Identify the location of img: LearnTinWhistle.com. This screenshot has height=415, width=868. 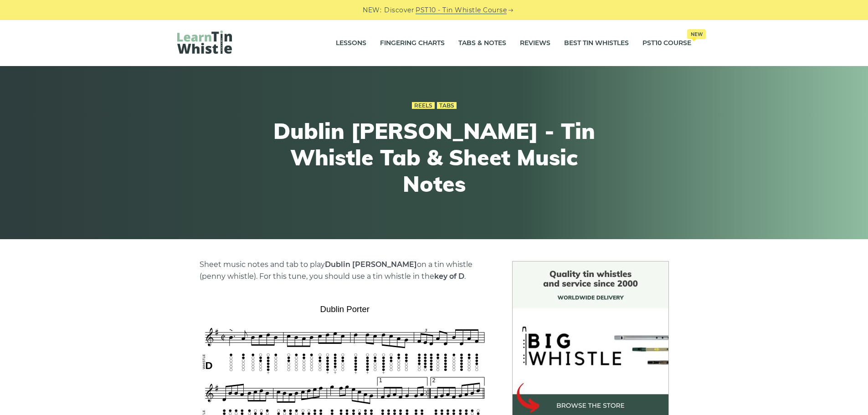
(205, 42).